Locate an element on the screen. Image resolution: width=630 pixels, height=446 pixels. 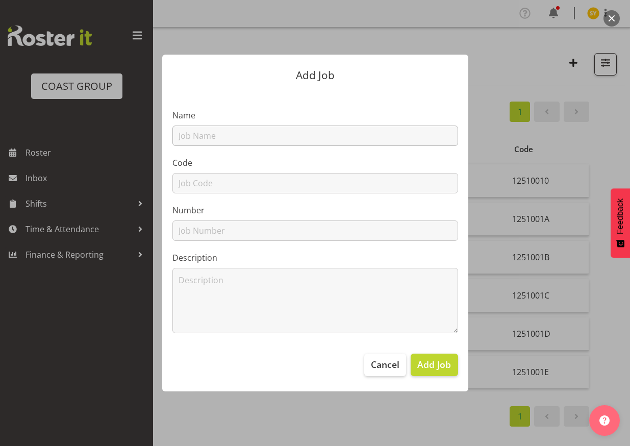
input: Job Name is located at coordinates (315, 136).